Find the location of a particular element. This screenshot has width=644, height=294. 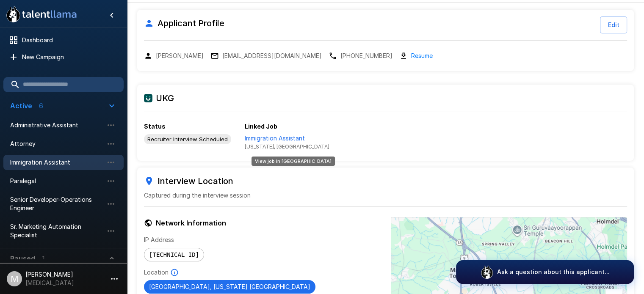

h6: Network Information is located at coordinates (262, 223).